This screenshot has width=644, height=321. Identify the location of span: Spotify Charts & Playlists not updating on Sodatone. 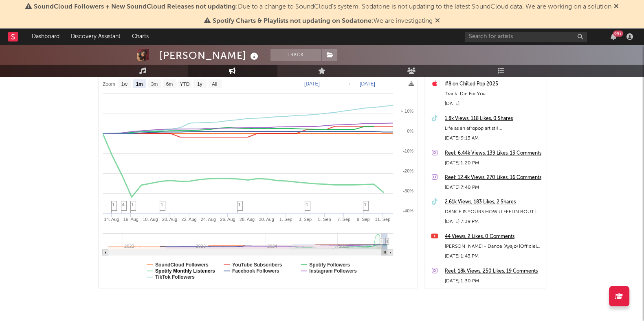
(292, 21).